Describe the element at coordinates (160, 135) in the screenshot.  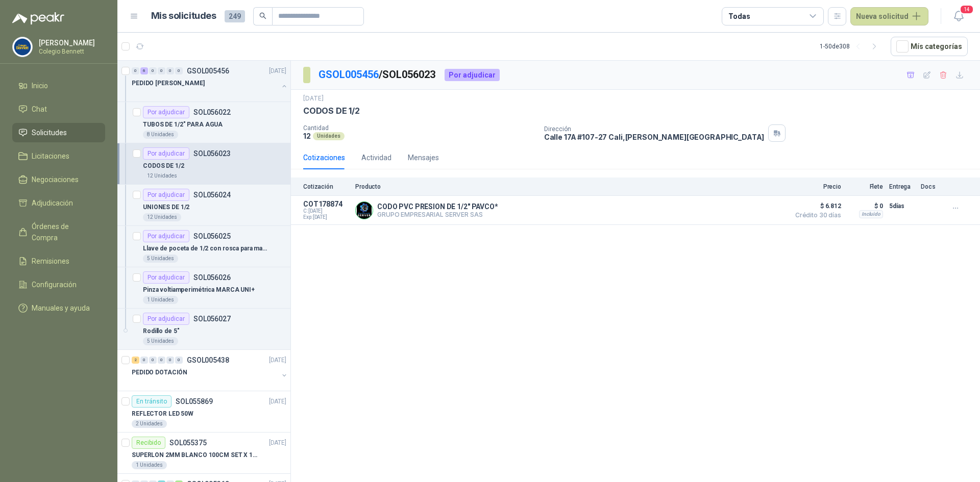
I see `div: 8 Unidades` at that location.